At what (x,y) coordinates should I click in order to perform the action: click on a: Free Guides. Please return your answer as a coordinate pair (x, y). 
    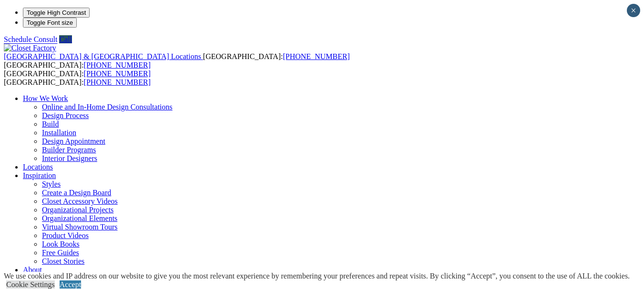
    Looking at the image, I should click on (61, 253).